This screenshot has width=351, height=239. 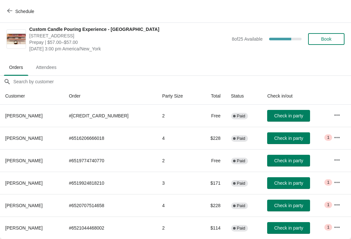 I want to click on th: Total, so click(x=212, y=96).